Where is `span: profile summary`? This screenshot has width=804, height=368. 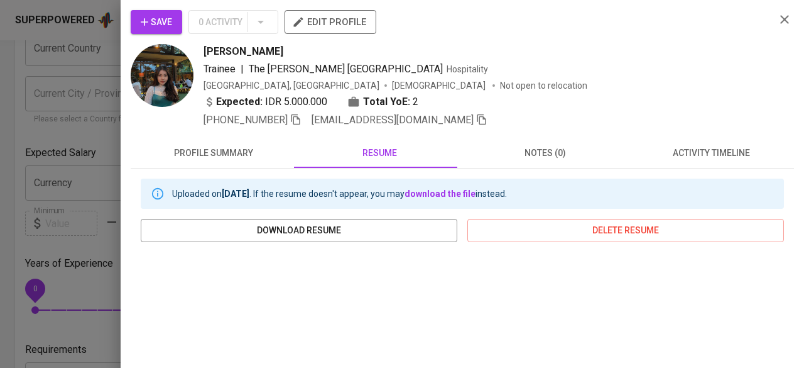
span: profile summary is located at coordinates (214, 153).